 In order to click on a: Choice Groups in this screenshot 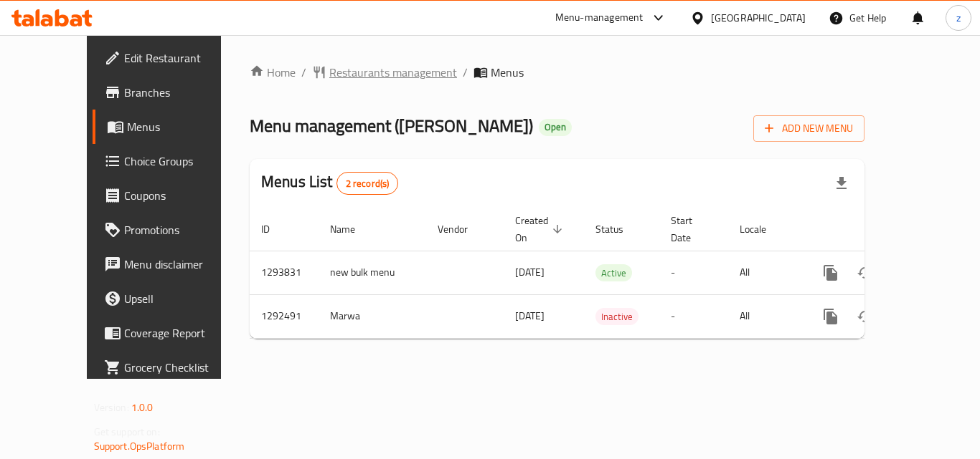, I will do `click(172, 161)`.